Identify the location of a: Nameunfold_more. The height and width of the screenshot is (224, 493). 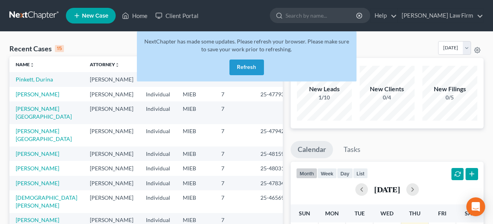
(25, 64).